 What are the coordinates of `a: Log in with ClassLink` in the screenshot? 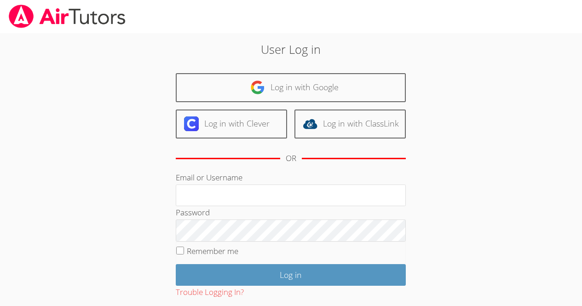 It's located at (350, 124).